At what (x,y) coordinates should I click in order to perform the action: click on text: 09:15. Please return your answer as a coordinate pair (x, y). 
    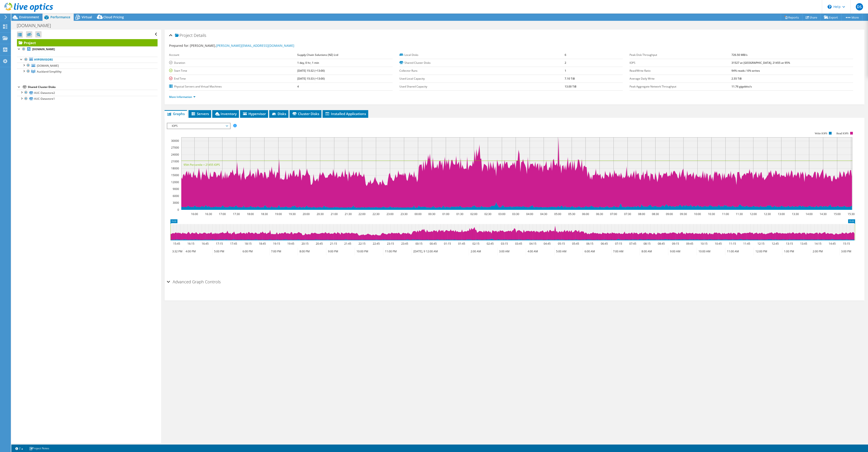
    Looking at the image, I should click on (675, 244).